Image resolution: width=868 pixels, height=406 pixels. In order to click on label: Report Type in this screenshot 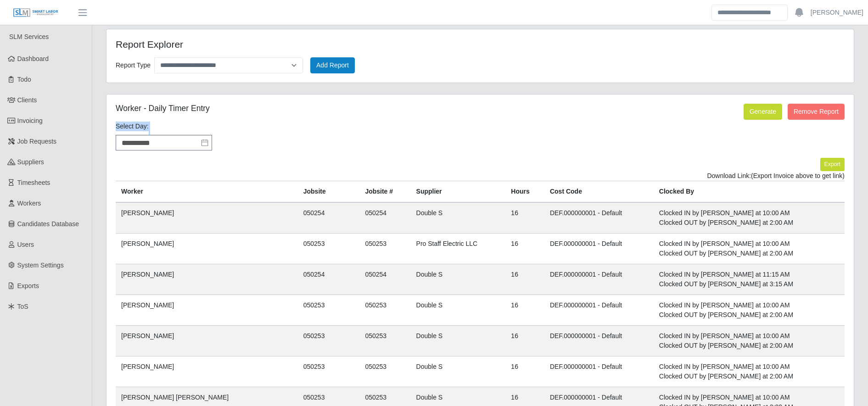, I will do `click(133, 65)`.